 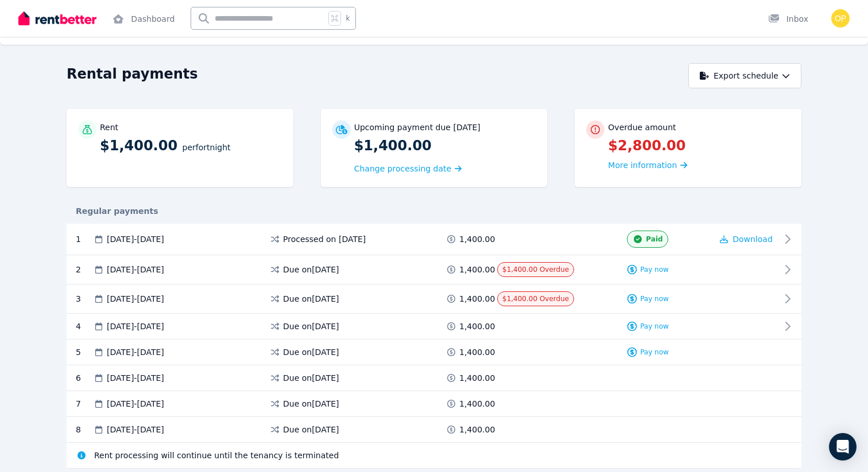 I want to click on div: Inbox, so click(x=788, y=19).